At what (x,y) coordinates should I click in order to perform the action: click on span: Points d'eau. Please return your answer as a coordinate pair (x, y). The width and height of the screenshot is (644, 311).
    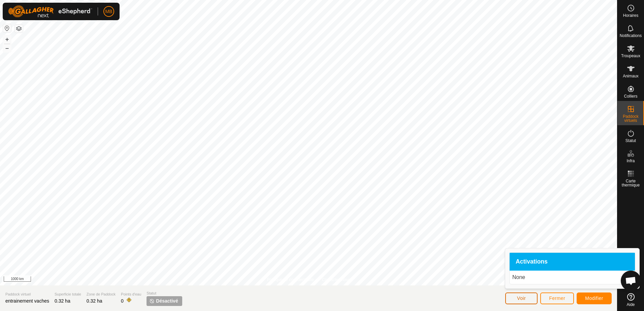
    Looking at the image, I should click on (131, 294).